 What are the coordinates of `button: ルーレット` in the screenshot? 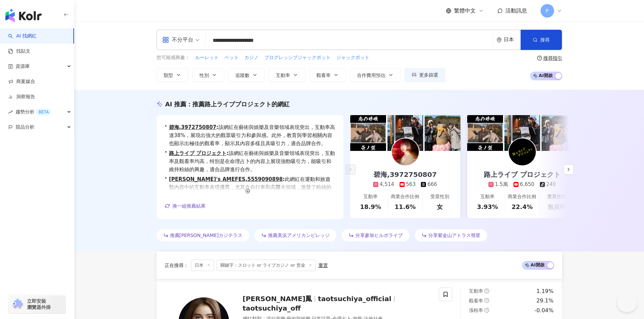 It's located at (207, 58).